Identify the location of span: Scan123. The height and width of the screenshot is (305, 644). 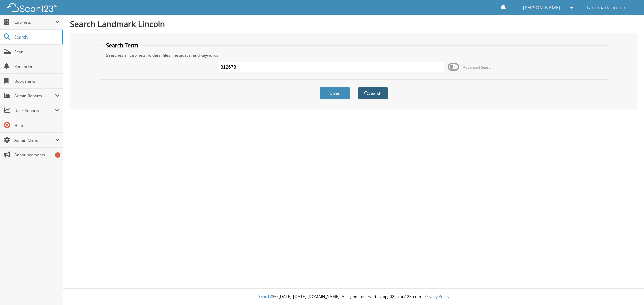
(266, 296).